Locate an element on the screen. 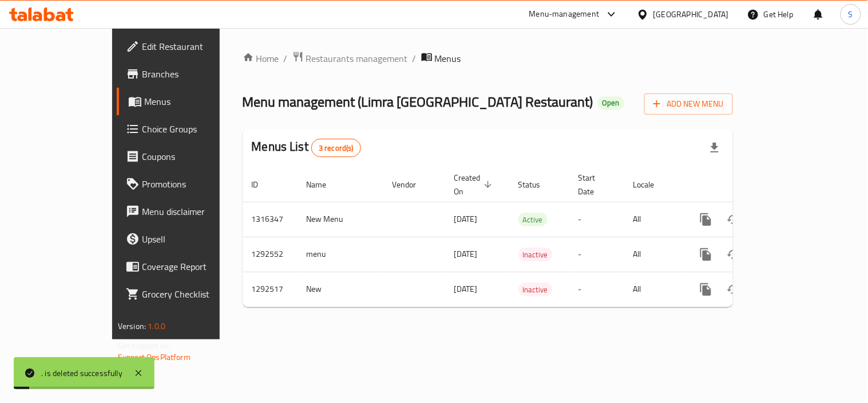 The height and width of the screenshot is (403, 868). a: Restaurants management is located at coordinates (351, 58).